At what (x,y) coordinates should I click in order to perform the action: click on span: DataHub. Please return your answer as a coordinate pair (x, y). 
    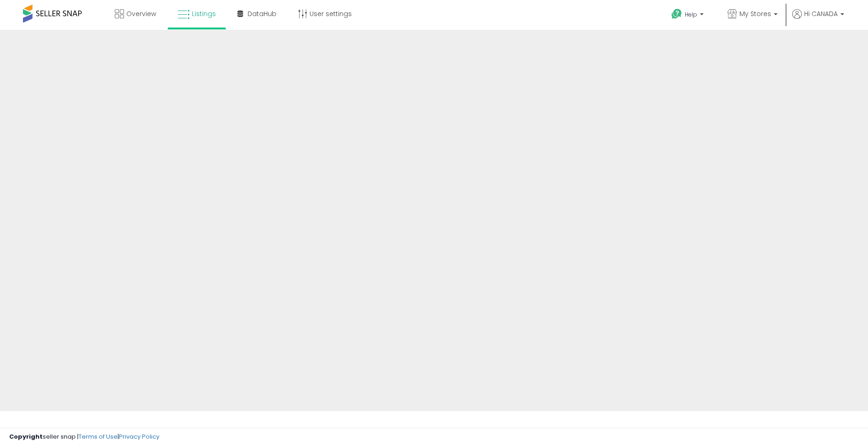
    Looking at the image, I should click on (261, 14).